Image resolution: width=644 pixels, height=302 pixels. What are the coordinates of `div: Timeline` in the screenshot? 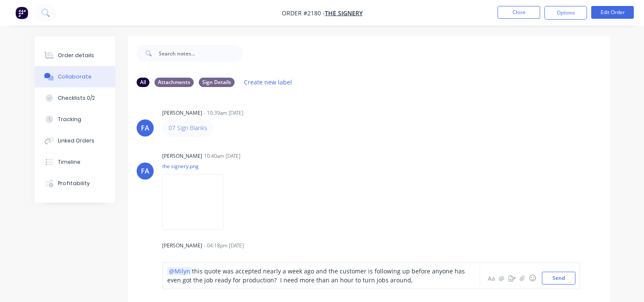 It's located at (69, 162).